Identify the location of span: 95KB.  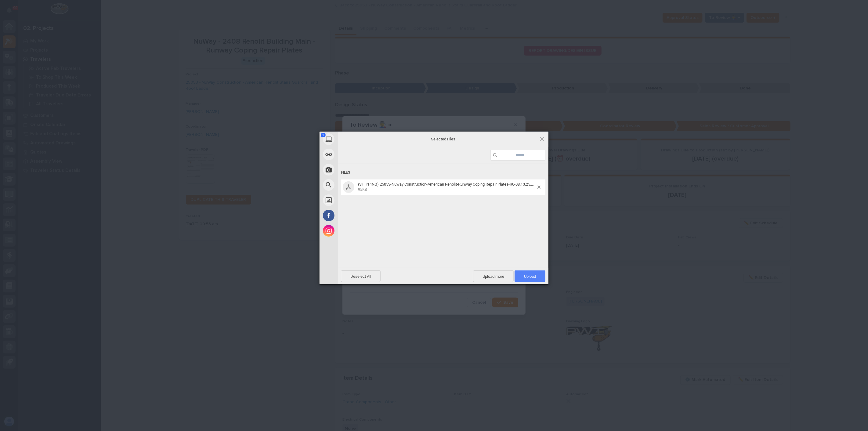
(362, 190).